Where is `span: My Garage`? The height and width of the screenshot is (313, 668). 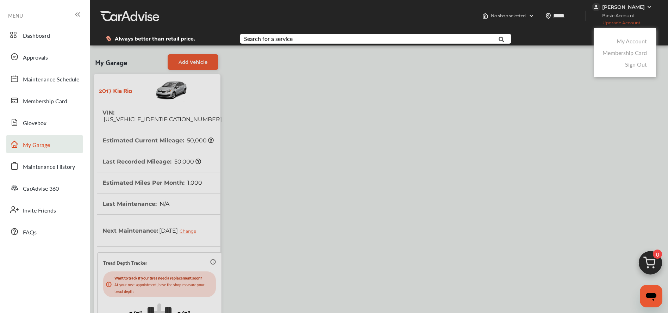
span: My Garage is located at coordinates (36, 145).